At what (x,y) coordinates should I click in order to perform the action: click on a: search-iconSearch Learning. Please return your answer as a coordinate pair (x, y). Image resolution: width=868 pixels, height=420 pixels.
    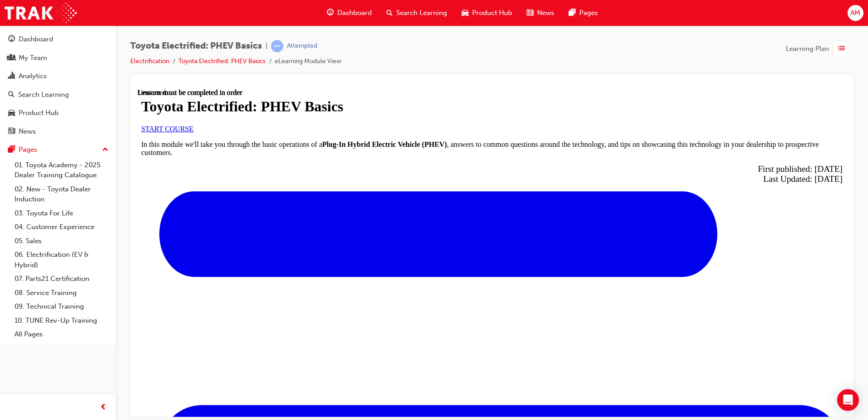
    Looking at the image, I should click on (417, 12).